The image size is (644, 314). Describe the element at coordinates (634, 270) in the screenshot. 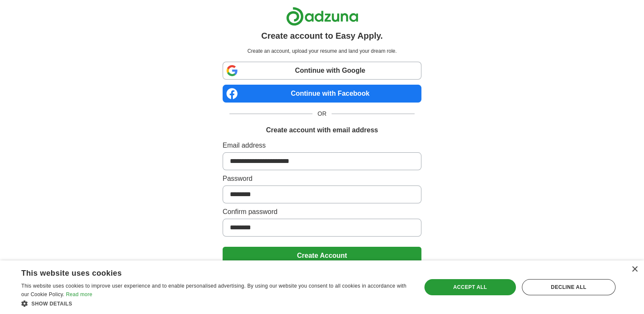

I see `div: Close` at that location.